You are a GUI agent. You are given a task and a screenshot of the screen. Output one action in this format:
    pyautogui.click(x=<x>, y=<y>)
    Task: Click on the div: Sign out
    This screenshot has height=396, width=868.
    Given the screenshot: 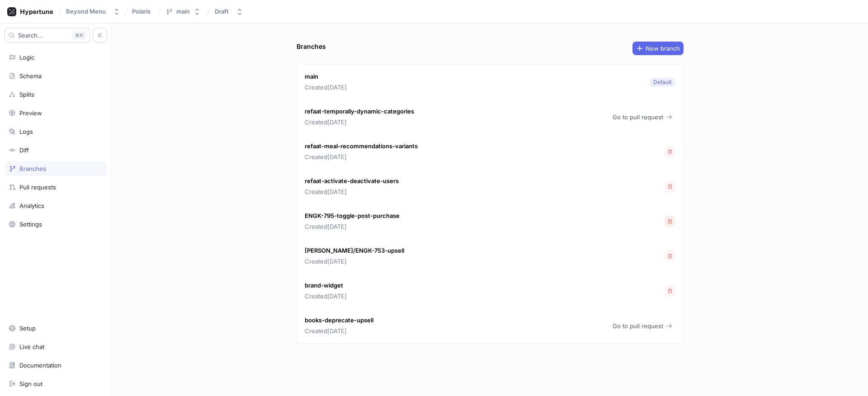 What is the action you would take?
    pyautogui.click(x=31, y=384)
    